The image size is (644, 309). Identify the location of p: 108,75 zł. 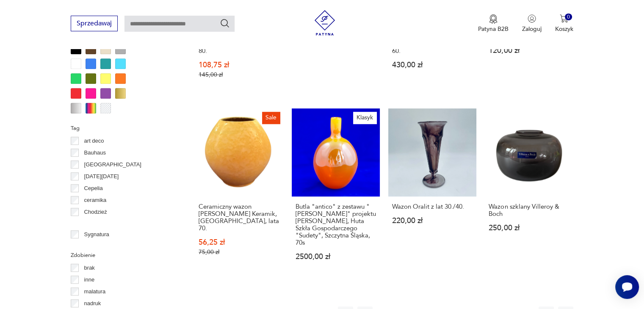
(239, 64).